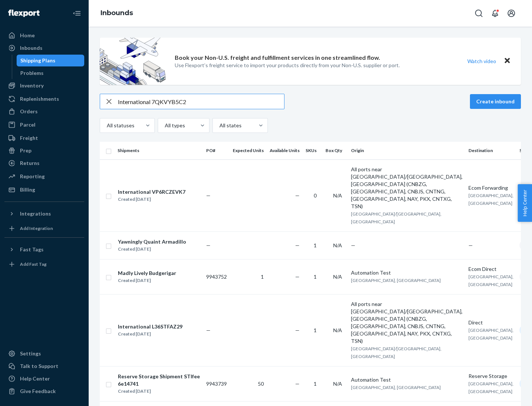 The height and width of the screenshot is (406, 532). I want to click on button: Help Center, so click(524, 203).